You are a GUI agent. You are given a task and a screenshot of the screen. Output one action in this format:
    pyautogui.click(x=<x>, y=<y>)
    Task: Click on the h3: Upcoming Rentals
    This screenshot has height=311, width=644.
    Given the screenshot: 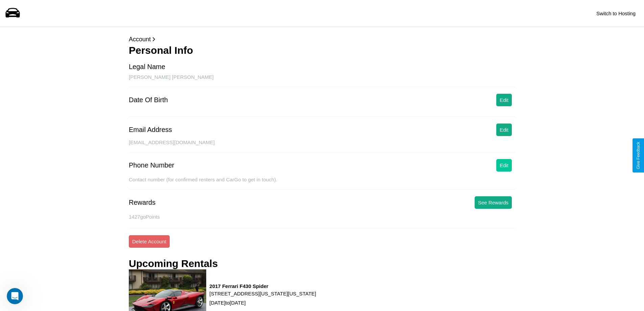 What is the action you would take?
    pyautogui.click(x=173, y=263)
    